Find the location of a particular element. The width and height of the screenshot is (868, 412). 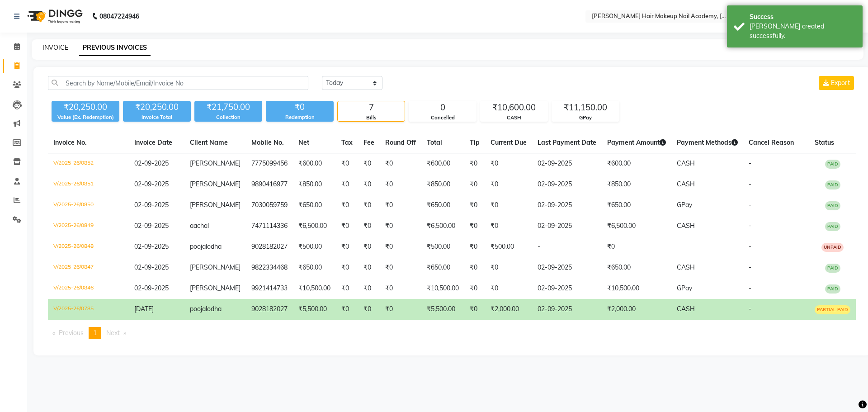

td: ₹6,500.00 is located at coordinates (443, 226).